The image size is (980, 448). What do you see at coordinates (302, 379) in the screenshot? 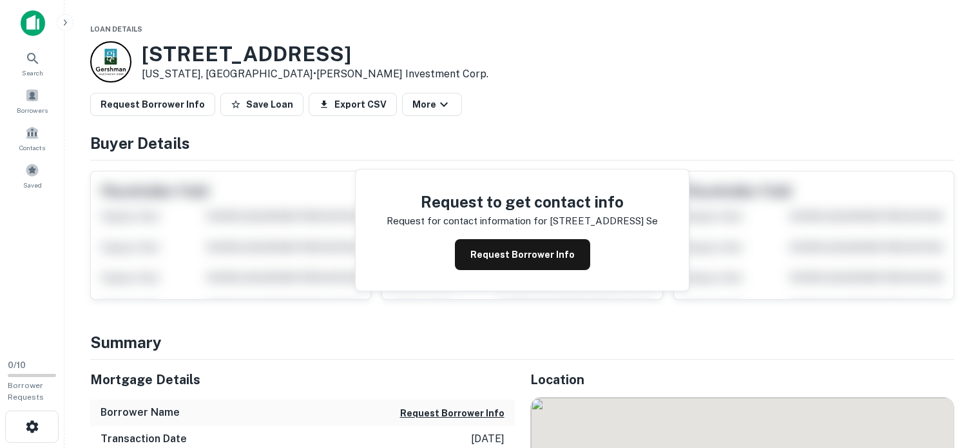
I see `h5: Mortgage Details` at bounding box center [302, 379].